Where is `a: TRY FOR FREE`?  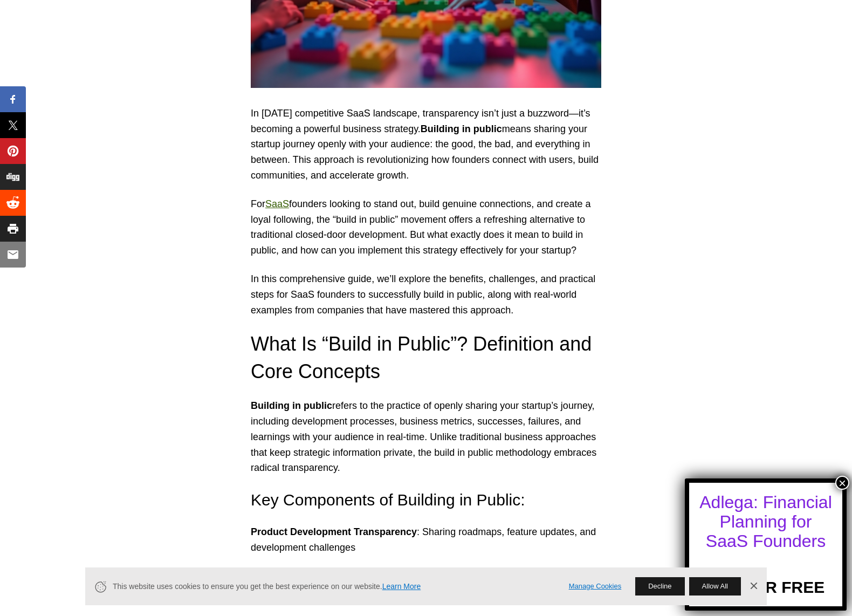
a: TRY FOR FREE is located at coordinates (766, 578).